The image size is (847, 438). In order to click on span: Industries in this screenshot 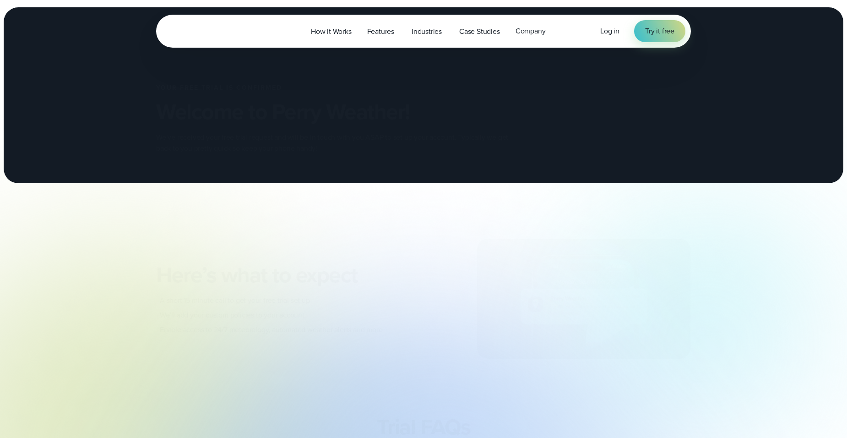, I will do `click(427, 32)`.